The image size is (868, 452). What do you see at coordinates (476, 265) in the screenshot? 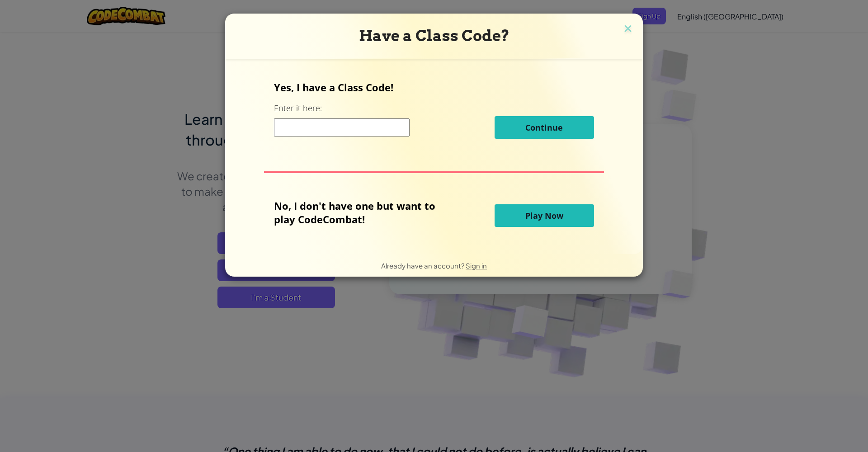
I see `a: Sign in` at bounding box center [476, 265].